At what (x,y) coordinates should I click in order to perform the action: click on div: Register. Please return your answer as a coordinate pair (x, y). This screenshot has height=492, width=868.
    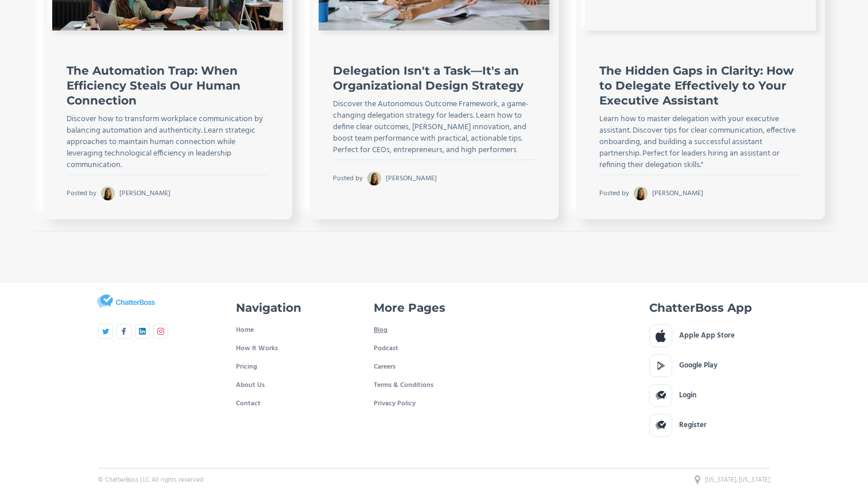
    Looking at the image, I should click on (693, 426).